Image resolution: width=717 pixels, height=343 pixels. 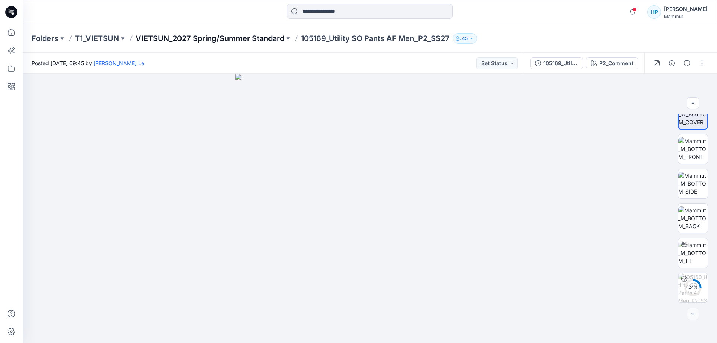 I want to click on a: VIETSUN_2027 Spring/Summer Standard, so click(x=210, y=38).